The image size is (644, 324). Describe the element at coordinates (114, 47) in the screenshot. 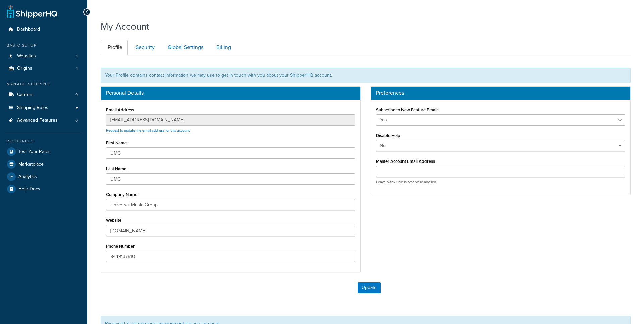

I see `a: Profile` at that location.